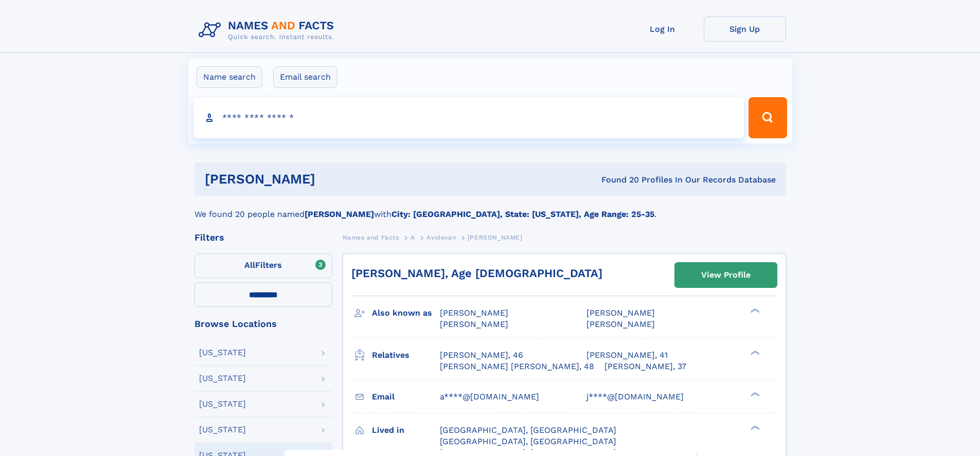 This screenshot has width=980, height=456. Describe the element at coordinates (406, 431) in the screenshot. I see `h3: Lived in` at that location.